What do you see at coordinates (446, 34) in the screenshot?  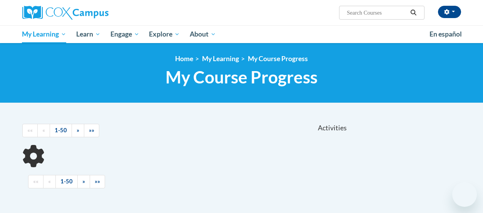 I see `a: En español` at bounding box center [446, 34].